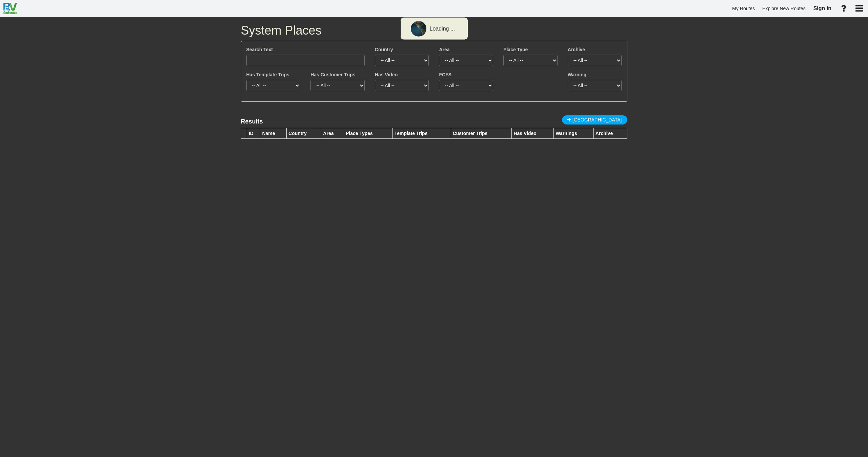  What do you see at coordinates (282, 30) in the screenshot?
I see `span: System Places` at bounding box center [282, 30].